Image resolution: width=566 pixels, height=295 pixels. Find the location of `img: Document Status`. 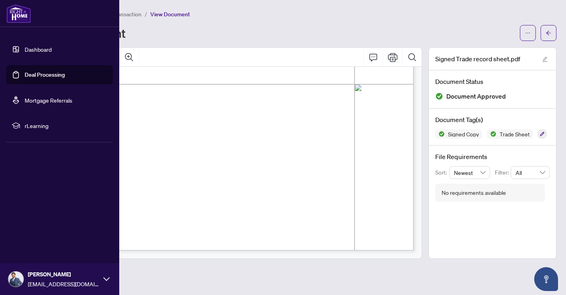

img: Document Status is located at coordinates (440, 96).